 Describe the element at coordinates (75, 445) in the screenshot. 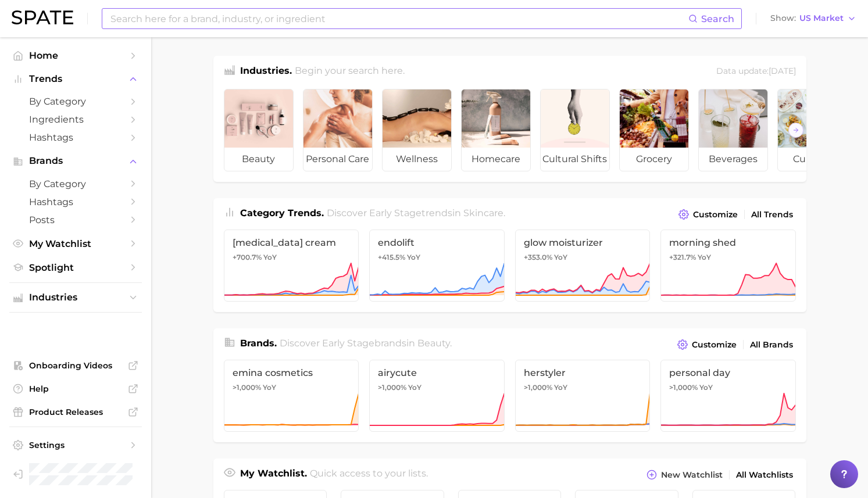

I see `span: Settings` at that location.